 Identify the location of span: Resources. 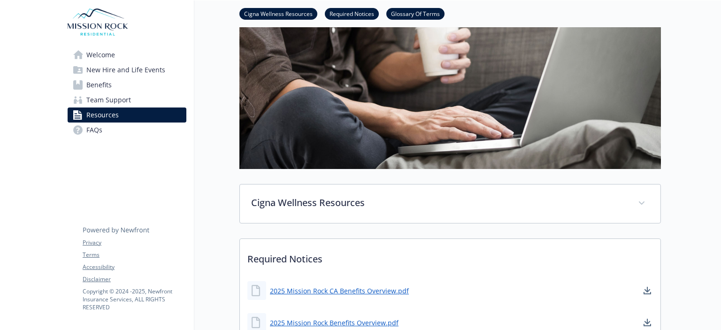
(102, 115).